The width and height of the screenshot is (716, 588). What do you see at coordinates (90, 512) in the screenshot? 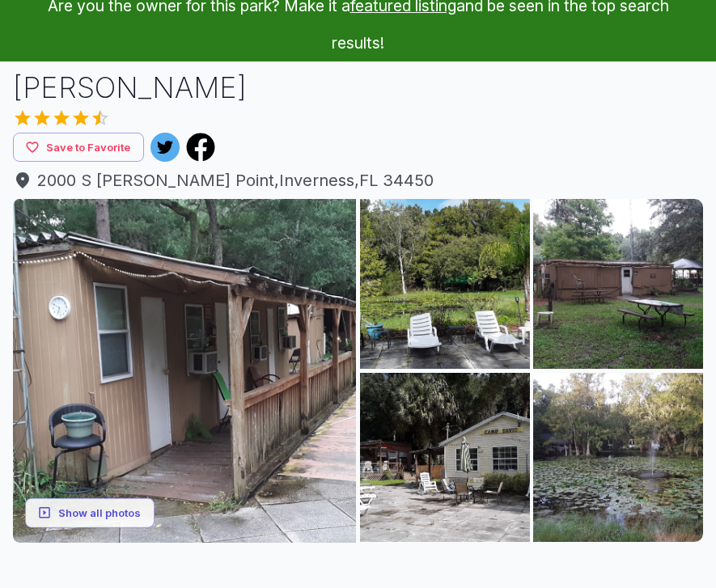
I see `button: Show all photos` at bounding box center [90, 512].